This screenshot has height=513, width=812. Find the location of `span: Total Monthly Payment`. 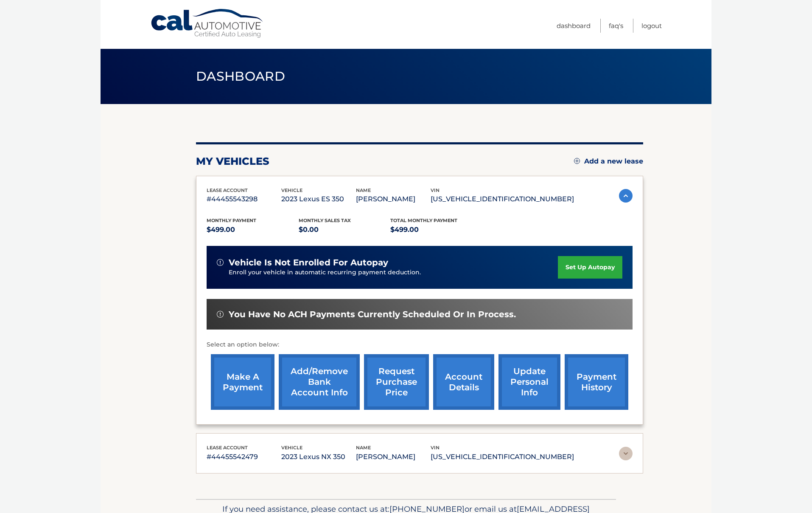

span: Total Monthly Payment is located at coordinates (423, 220).